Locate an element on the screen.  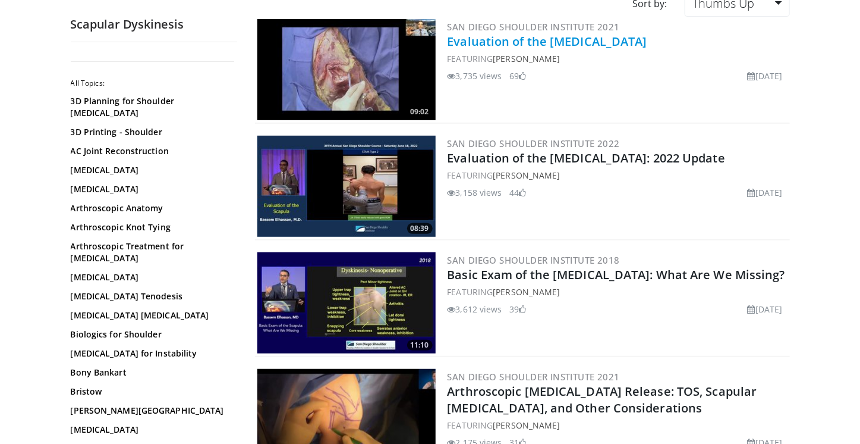
a: 09:02 is located at coordinates (347, 70).